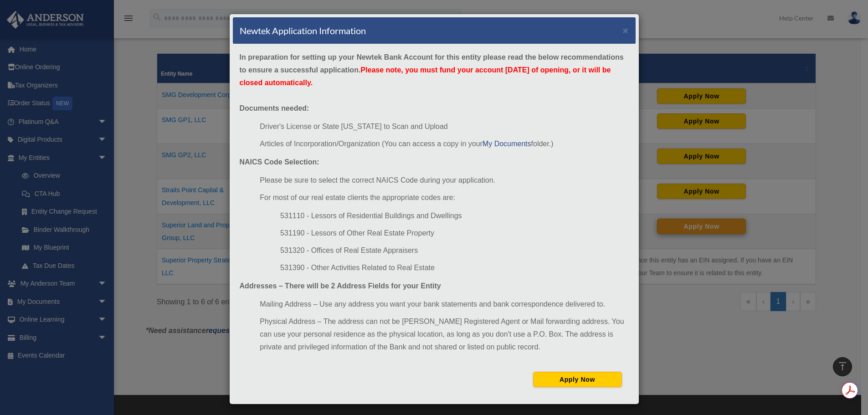 This screenshot has height=415, width=868. Describe the element at coordinates (454, 250) in the screenshot. I see `li: 531320 - Offices of Real Estate Appraisers` at that location.